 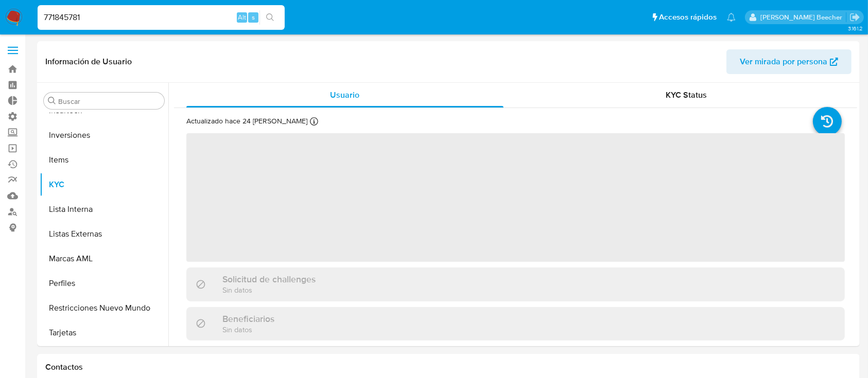 What do you see at coordinates (515, 284) in the screenshot?
I see `div: Solicitud de challengesSin datos` at bounding box center [515, 284].